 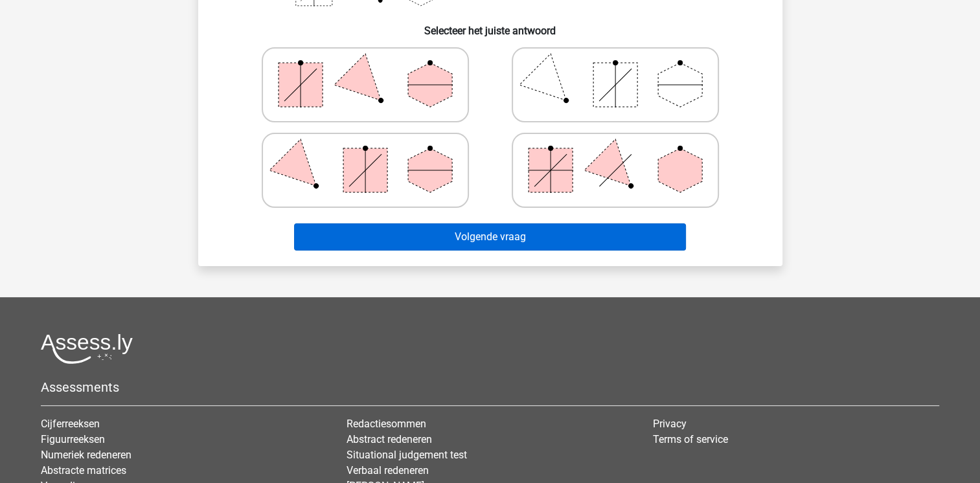 What do you see at coordinates (83, 470) in the screenshot?
I see `a: Abstracte matrices` at bounding box center [83, 470].